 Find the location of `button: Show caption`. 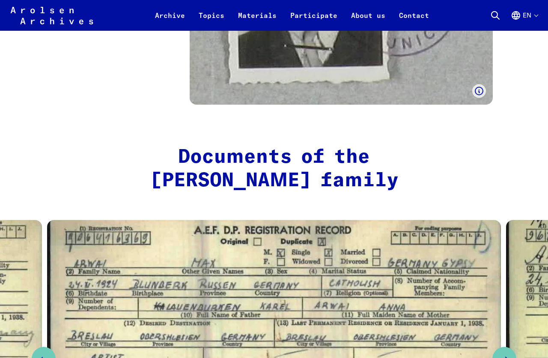

button: Show caption is located at coordinates (479, 91).